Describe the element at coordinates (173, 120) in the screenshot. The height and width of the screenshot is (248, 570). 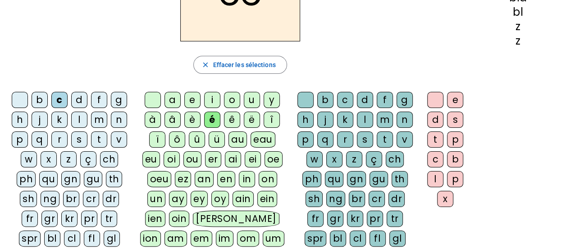
I see `div: â` at that location.